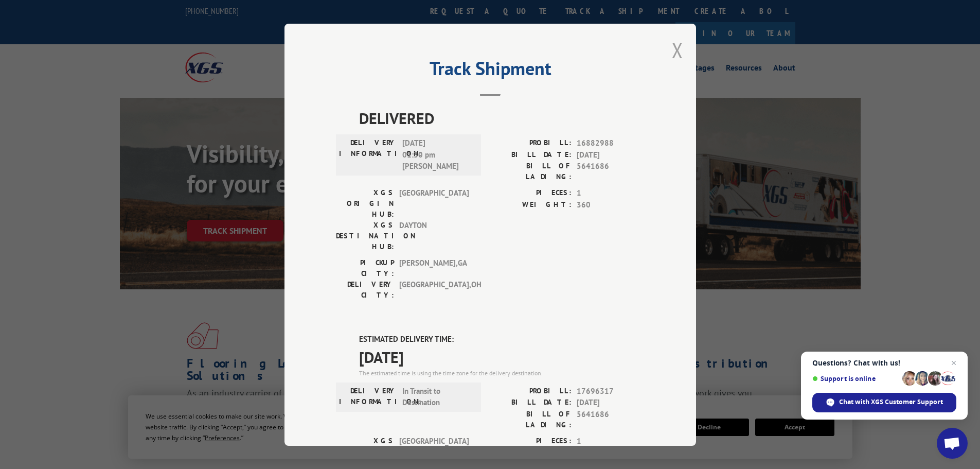 This screenshot has height=469, width=980. Describe the element at coordinates (365, 290) in the screenshot. I see `label: DELIVERY CITY:` at that location.